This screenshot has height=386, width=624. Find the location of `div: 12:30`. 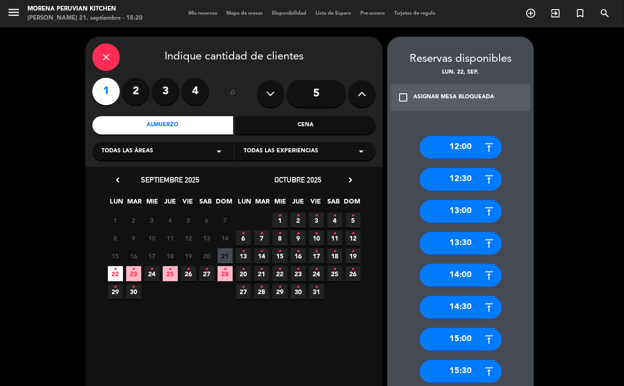

div: 12:30 is located at coordinates (461, 179).